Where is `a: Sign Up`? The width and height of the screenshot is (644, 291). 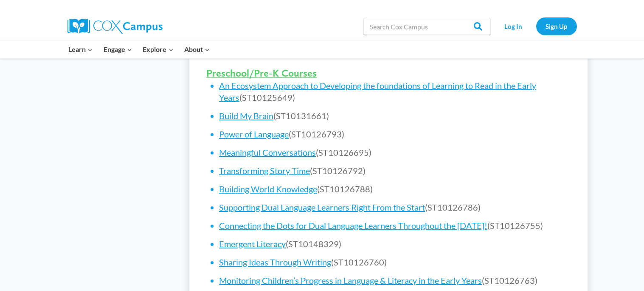 a: Sign Up is located at coordinates (557, 26).